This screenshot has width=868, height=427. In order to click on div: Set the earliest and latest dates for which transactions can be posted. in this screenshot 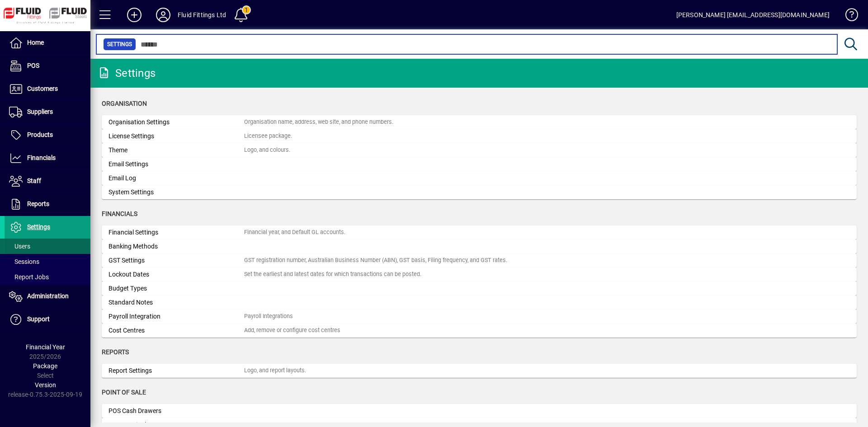, I will do `click(333, 274)`.